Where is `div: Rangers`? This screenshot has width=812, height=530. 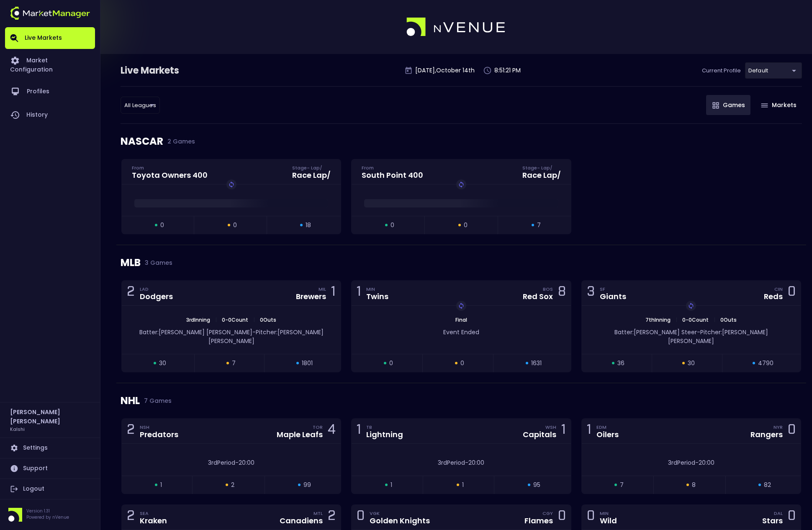 div: Rangers is located at coordinates (767, 435).